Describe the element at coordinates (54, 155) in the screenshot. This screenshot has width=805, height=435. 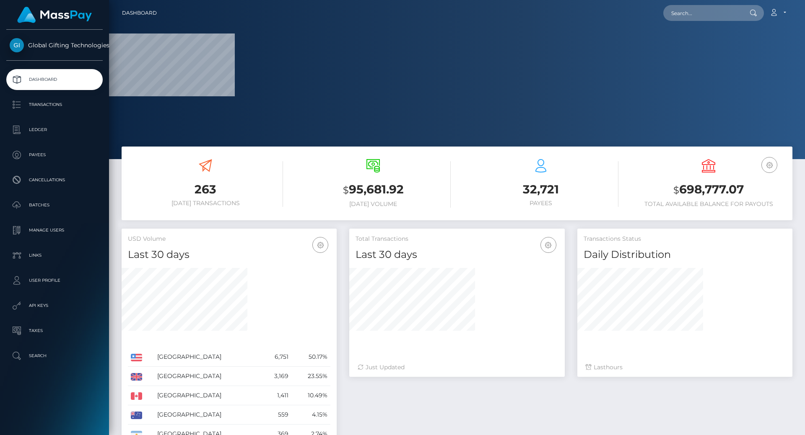
I see `a: Payees` at that location.